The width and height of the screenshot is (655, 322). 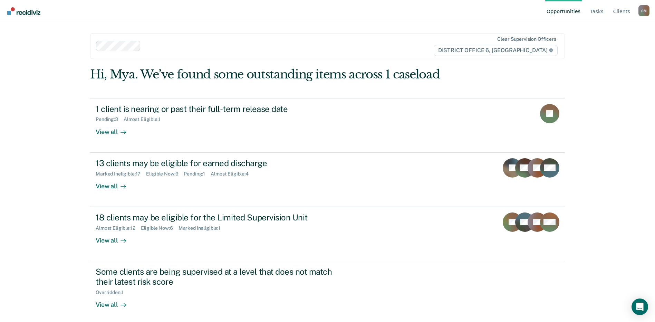 I want to click on div: Almost Eligible : 12, so click(x=118, y=228).